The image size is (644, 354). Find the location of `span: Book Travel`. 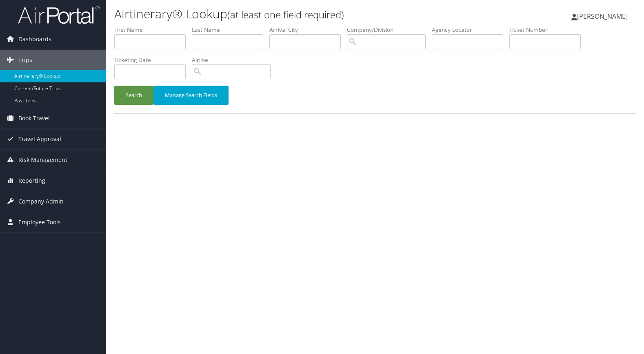

span: Book Travel is located at coordinates (34, 118).